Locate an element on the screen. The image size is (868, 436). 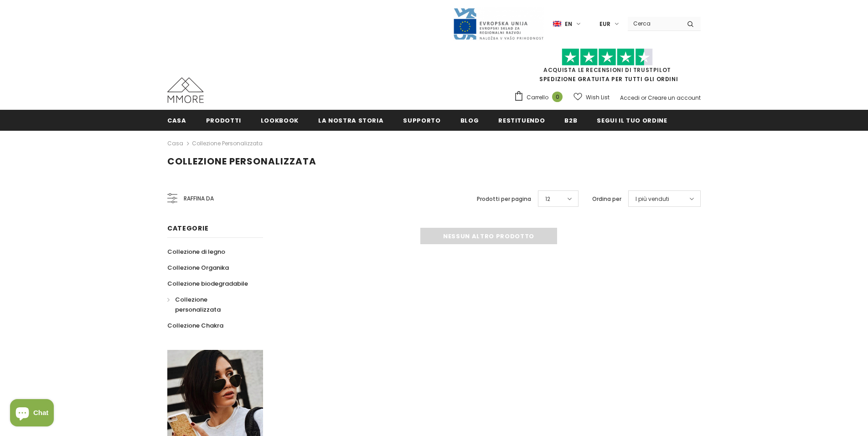
img: Fidati di Pilot Stars is located at coordinates (607, 57).